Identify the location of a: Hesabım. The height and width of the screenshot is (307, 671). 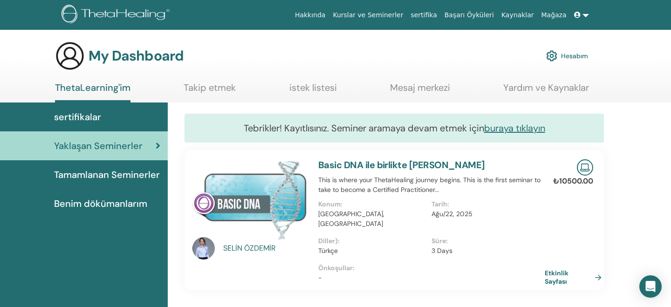
(567, 56).